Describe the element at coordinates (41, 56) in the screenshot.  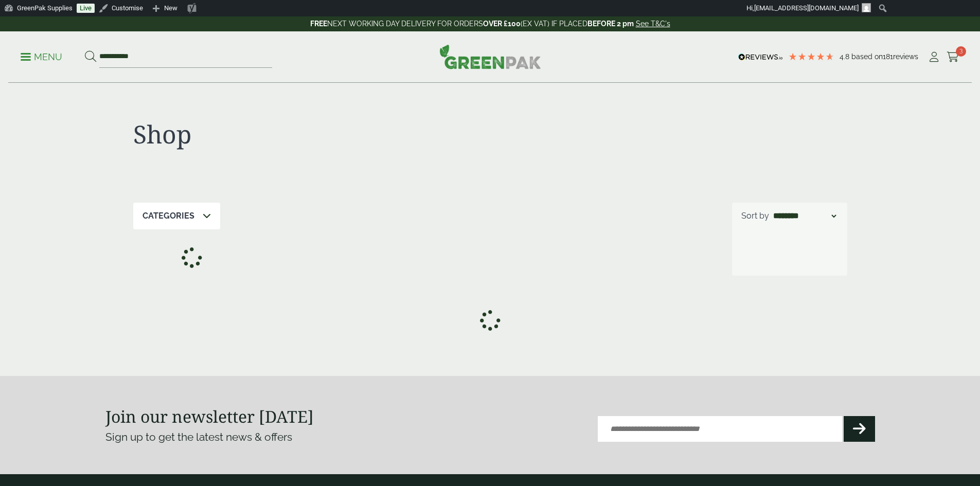
I see `a: Menu` at that location.